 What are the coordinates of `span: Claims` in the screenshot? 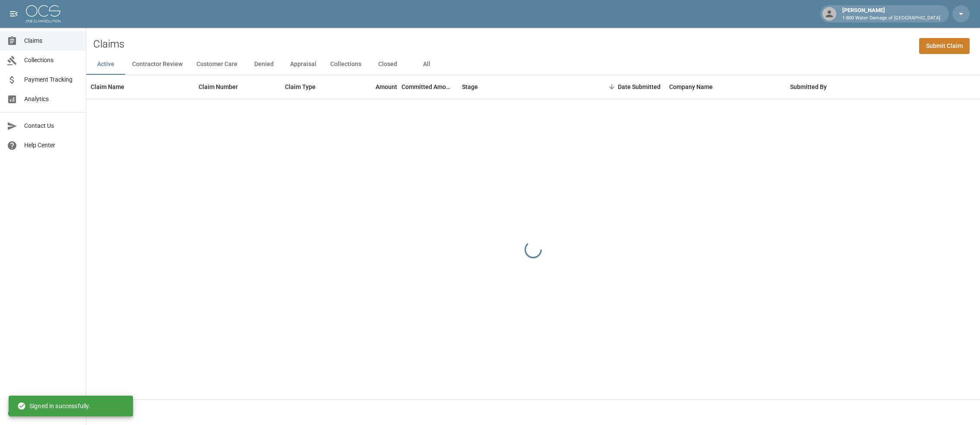 It's located at (51, 40).